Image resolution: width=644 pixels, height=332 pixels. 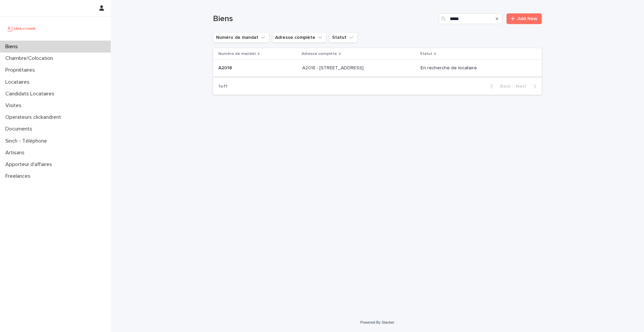 I want to click on button: Statut, so click(x=343, y=38).